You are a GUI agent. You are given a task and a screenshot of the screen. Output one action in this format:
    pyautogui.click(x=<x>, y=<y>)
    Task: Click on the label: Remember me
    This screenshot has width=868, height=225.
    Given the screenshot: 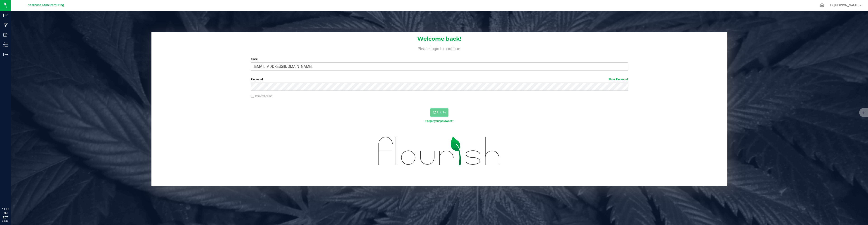 What is the action you would take?
    pyautogui.click(x=262, y=96)
    